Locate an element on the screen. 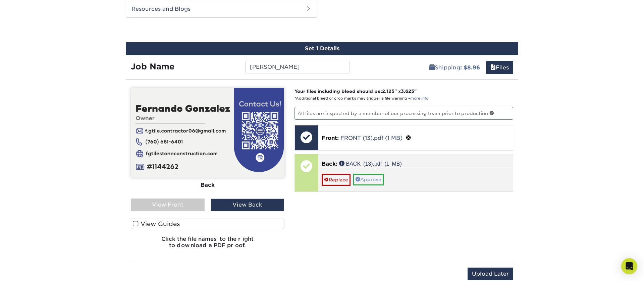 The height and width of the screenshot is (281, 644). span: files is located at coordinates (493, 67).